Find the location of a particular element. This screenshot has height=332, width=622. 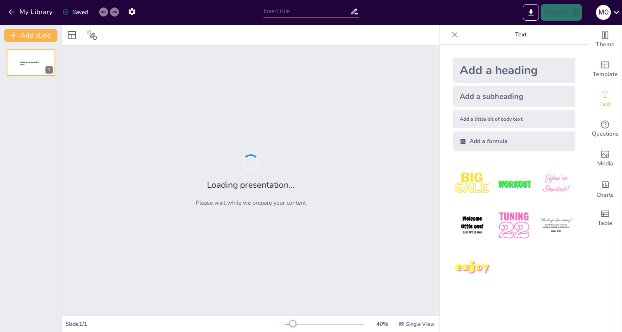

span: Single View is located at coordinates (420, 324).